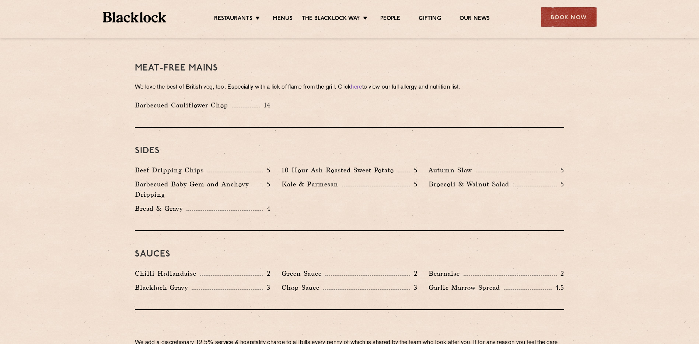 This screenshot has width=699, height=344. I want to click on p: 4.5, so click(558, 287).